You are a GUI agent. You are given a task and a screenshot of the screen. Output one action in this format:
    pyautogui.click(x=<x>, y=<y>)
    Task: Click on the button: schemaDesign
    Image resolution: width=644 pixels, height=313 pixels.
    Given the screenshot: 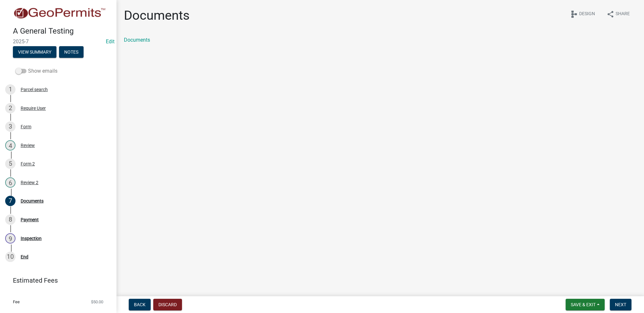 What is the action you would take?
    pyautogui.click(x=583, y=14)
    